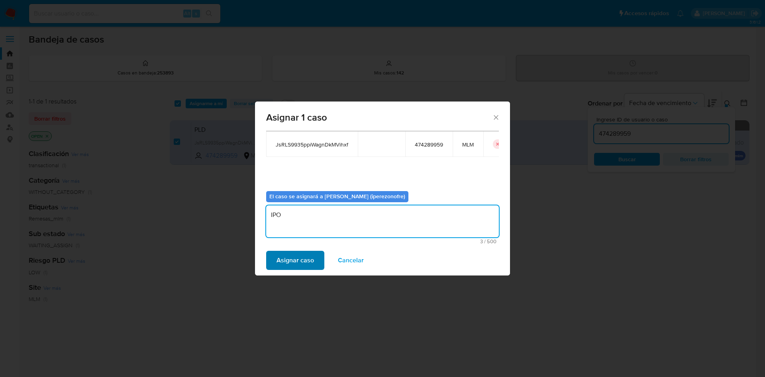 Image resolution: width=765 pixels, height=377 pixels. I want to click on div: assign-modal, so click(382, 188).